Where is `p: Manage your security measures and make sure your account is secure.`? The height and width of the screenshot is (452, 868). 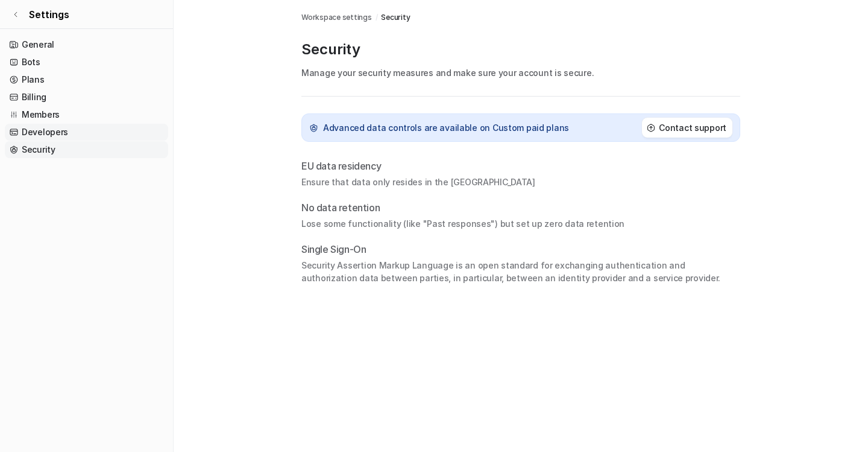 p: Manage your security measures and make sure your account is secure. is located at coordinates (521, 73).